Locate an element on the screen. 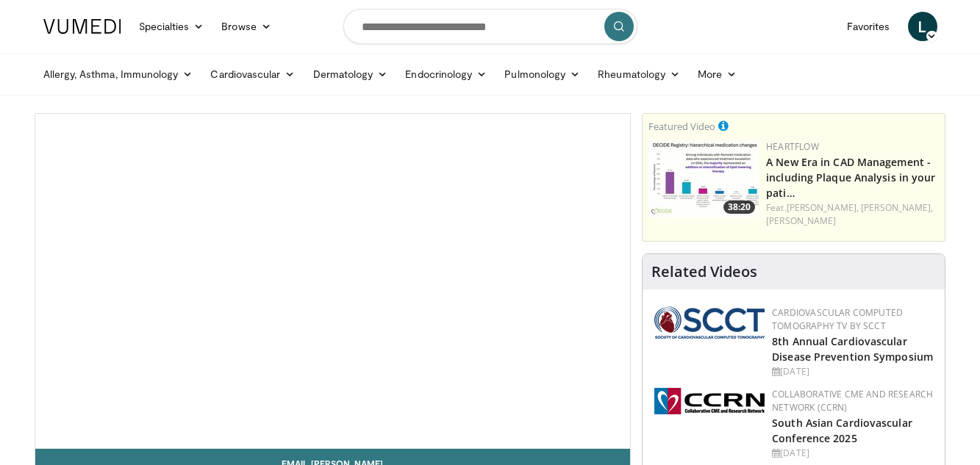  a: Allergy, Asthma, Immunology is located at coordinates (119, 74).